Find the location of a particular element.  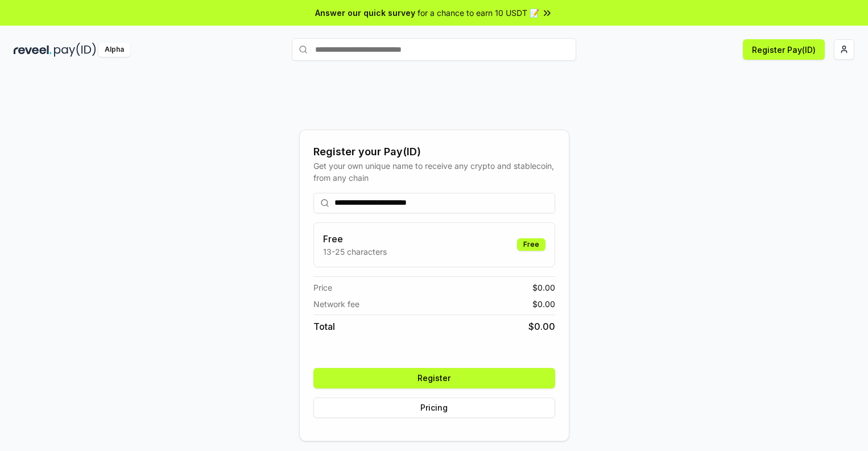

button: Register Pay(ID) is located at coordinates (784, 50).